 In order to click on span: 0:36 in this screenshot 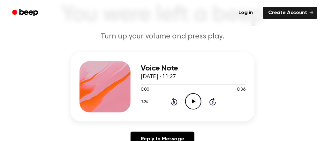, I will do `click(242, 89)`.